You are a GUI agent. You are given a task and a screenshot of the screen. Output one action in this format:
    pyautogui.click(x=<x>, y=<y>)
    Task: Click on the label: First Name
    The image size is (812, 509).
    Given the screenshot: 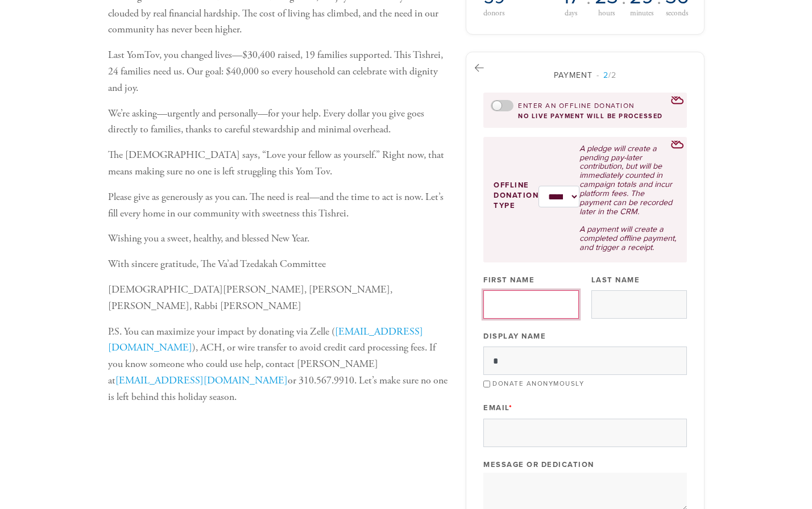 What is the action you would take?
    pyautogui.click(x=509, y=280)
    